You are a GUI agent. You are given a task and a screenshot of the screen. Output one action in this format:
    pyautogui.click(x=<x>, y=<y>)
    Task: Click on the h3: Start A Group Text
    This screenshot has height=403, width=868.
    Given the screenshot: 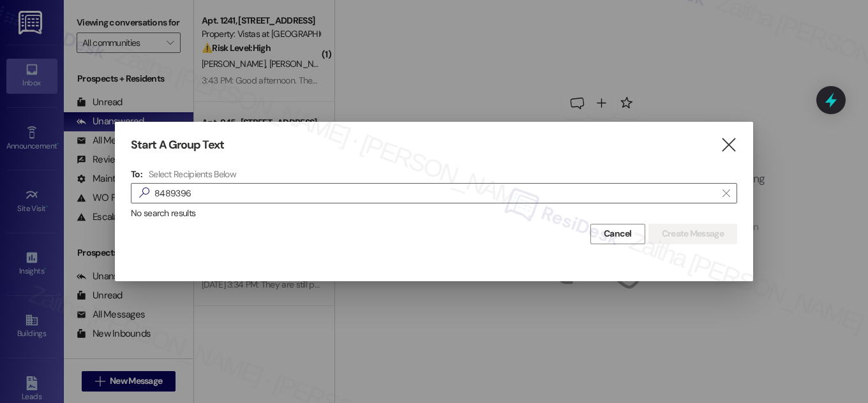 What is the action you would take?
    pyautogui.click(x=177, y=145)
    